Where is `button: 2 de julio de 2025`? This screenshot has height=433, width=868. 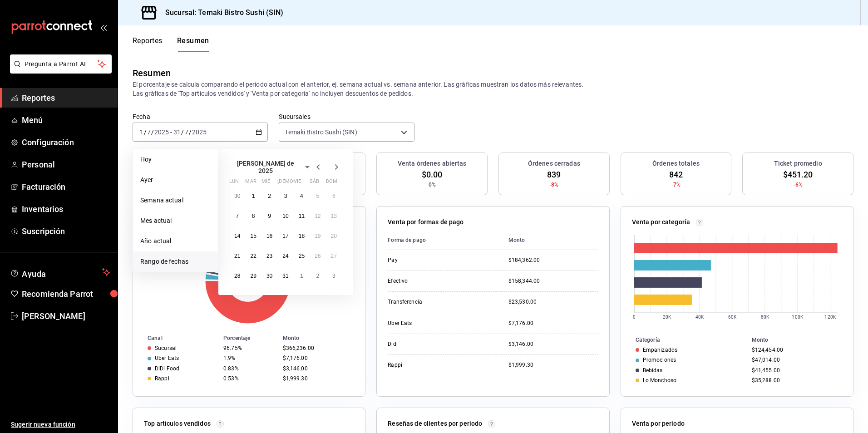
button: 2 de julio de 2025 is located at coordinates (269, 196).